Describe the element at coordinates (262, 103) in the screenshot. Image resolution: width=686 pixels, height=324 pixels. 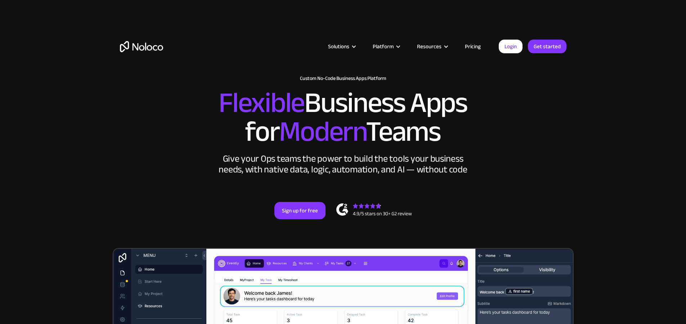
I see `span: Flexible` at that location.